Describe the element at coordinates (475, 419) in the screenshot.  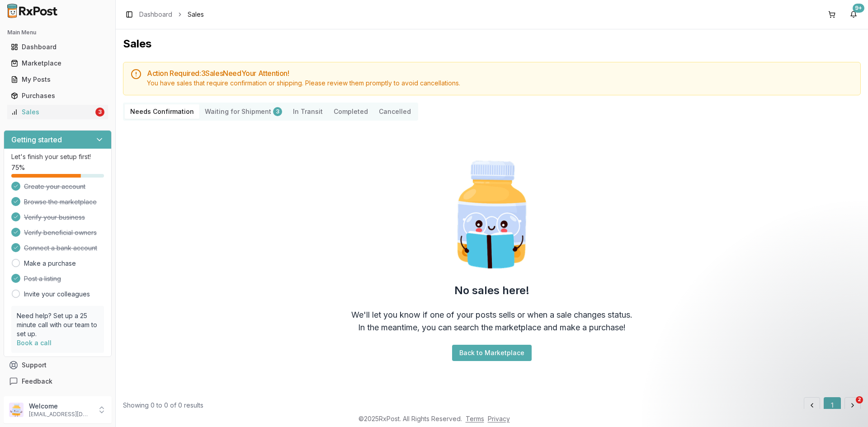
I see `a: Terms` at that location.